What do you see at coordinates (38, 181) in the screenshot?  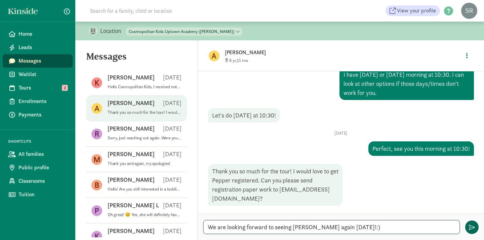 I see `a: Classrooms` at bounding box center [38, 181].